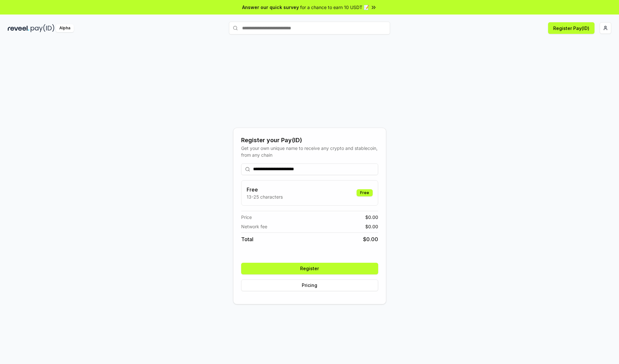  I want to click on span: for a chance to earn 10 USDT 📝, so click(335, 7).